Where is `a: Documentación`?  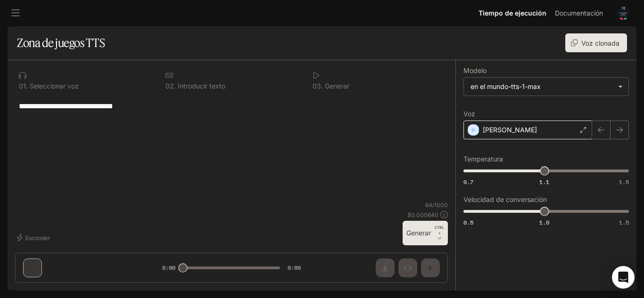
a: Documentación is located at coordinates (581, 13).